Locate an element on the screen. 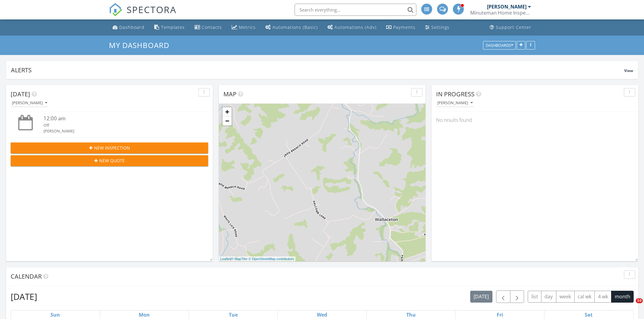 Image resolution: width=644 pixels, height=319 pixels. span: SPECTORA is located at coordinates (152, 9).